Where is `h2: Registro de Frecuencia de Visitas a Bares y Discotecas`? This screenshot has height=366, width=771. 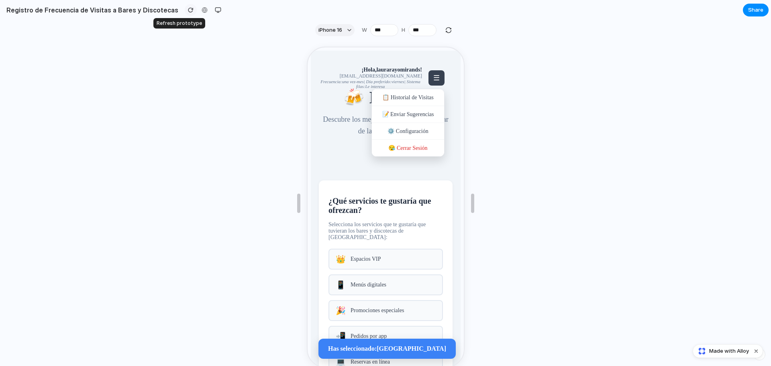
h2: Registro de Frecuencia de Visitas a Bares y Discotecas is located at coordinates (91, 10).